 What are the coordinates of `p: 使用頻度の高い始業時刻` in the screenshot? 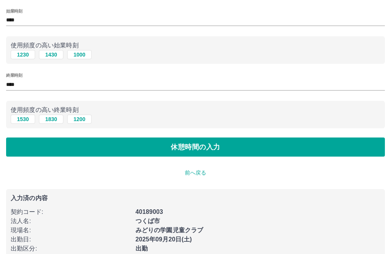 It's located at (196, 45).